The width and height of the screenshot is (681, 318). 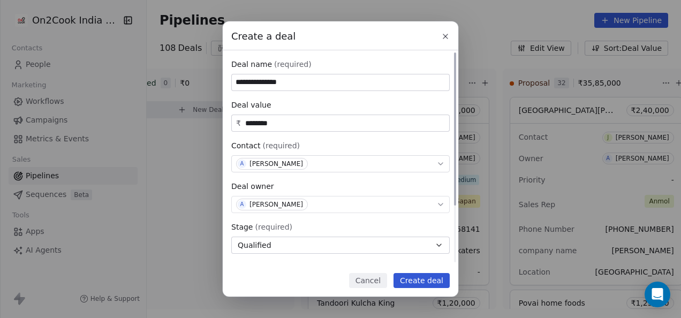 I want to click on span: Contact, so click(x=246, y=146).